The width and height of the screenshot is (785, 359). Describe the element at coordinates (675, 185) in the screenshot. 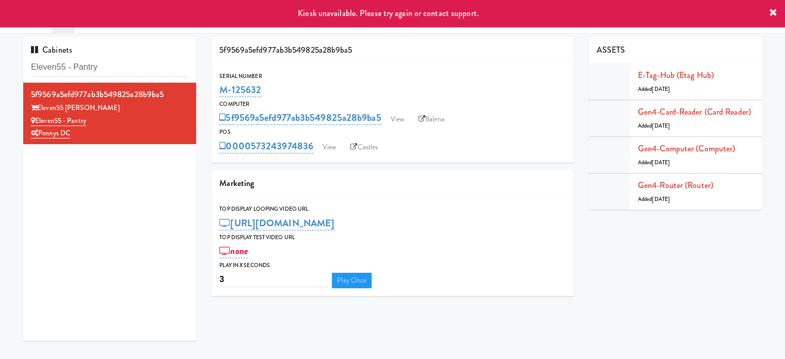

I see `a: Gen4-router (Router)` at that location.